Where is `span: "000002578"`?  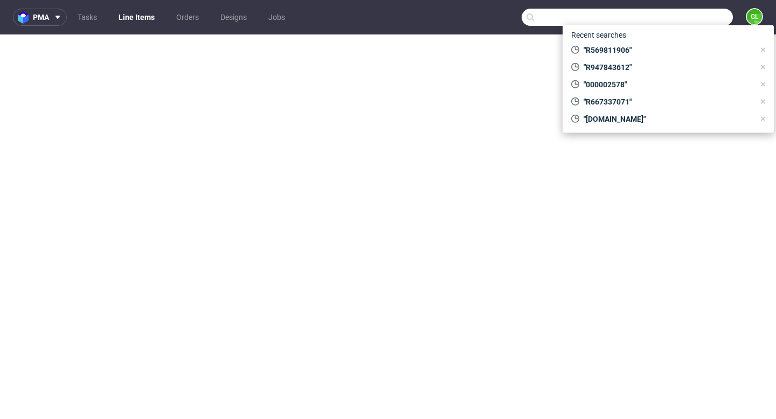 span: "000002578" is located at coordinates (666, 85).